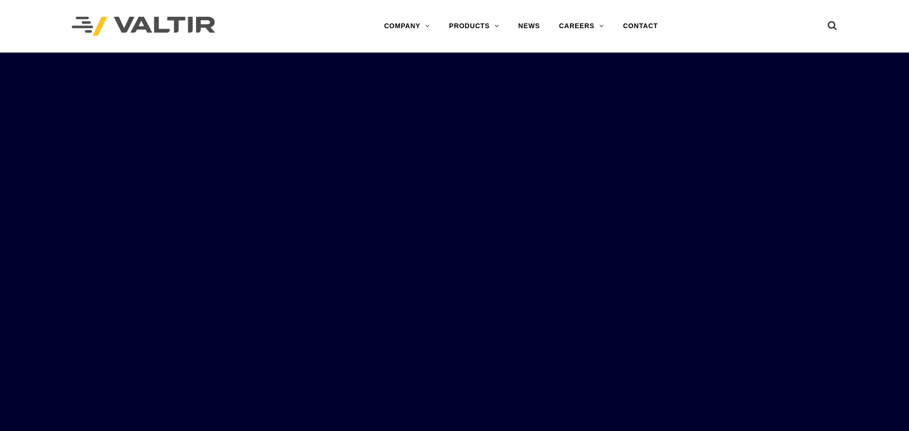 The height and width of the screenshot is (431, 909). I want to click on a: NEWS, so click(529, 26).